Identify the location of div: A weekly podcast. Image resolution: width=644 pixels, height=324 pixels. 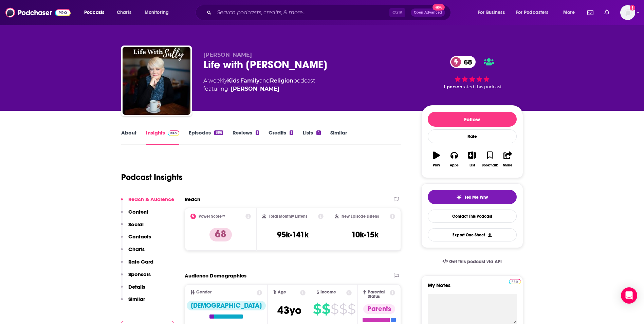
(259, 85).